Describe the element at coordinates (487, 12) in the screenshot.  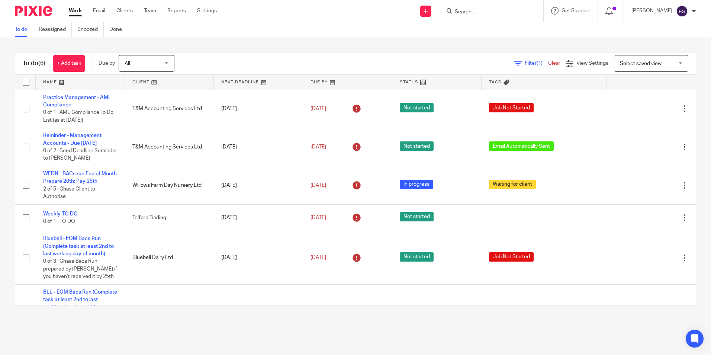
I see `input: Search` at that location.